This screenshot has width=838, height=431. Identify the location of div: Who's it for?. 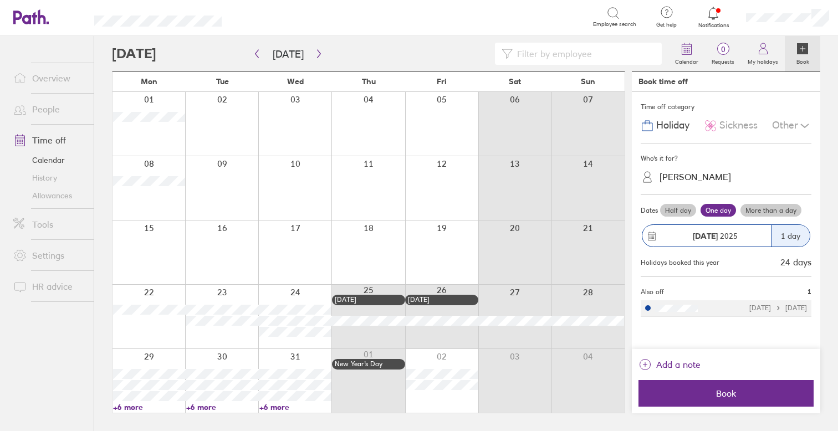
(726, 158).